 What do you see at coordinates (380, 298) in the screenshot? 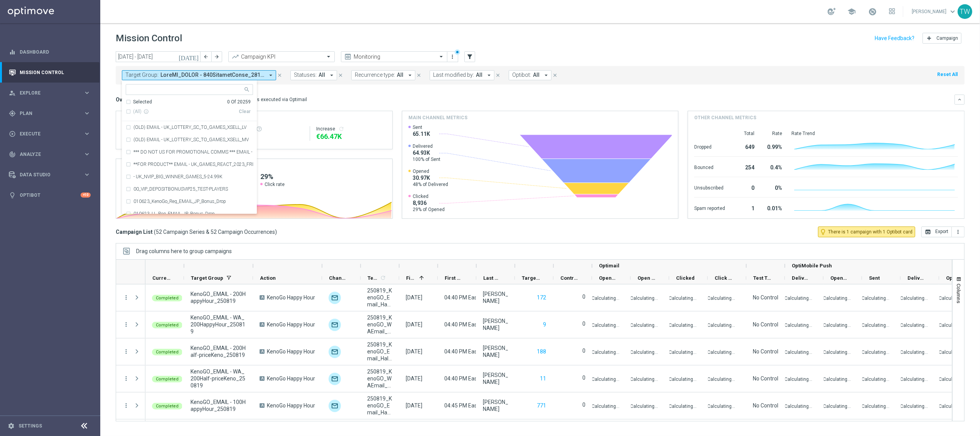
I see `span: 250819_KenoGO_Email_HappyHour200` at bounding box center [380, 298].